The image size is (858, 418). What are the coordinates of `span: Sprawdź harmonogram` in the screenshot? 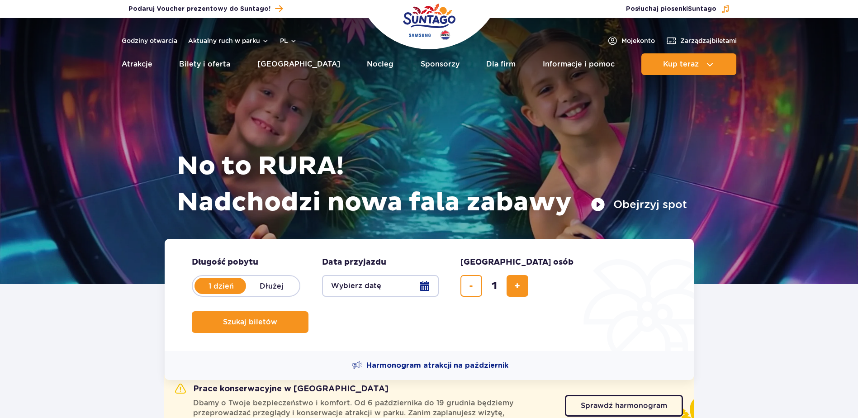 It's located at (624, 406).